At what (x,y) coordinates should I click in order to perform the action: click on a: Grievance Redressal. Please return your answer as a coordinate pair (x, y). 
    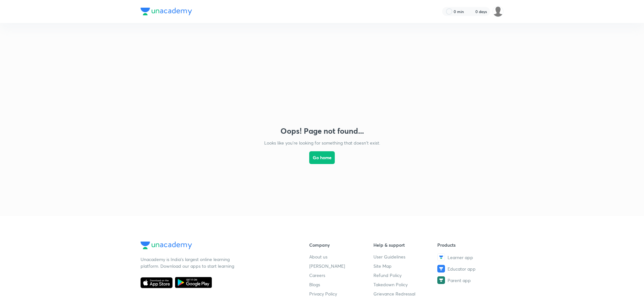
    Looking at the image, I should click on (405, 294).